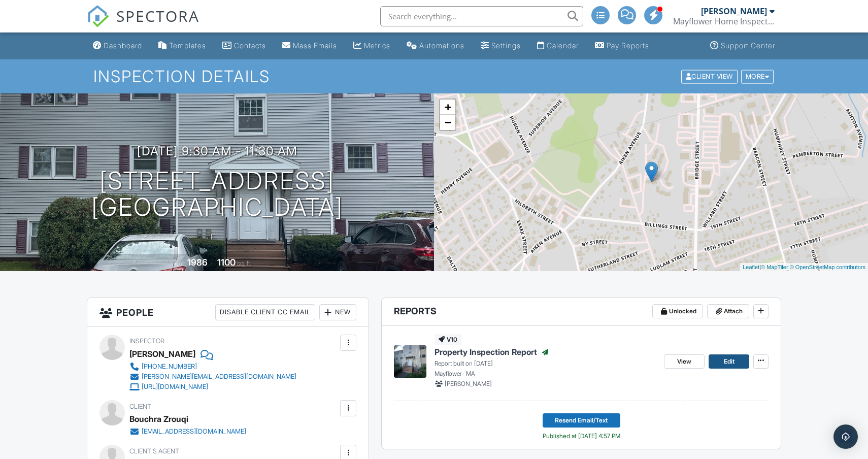 Image resolution: width=868 pixels, height=459 pixels. I want to click on div: Bouchra Zrouqi, so click(159, 419).